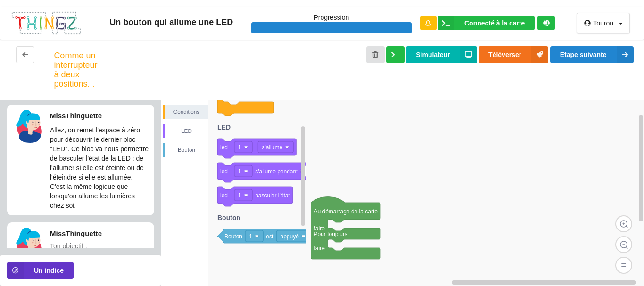  What do you see at coordinates (290, 237) in the screenshot?
I see `text: appuyé` at bounding box center [290, 237].